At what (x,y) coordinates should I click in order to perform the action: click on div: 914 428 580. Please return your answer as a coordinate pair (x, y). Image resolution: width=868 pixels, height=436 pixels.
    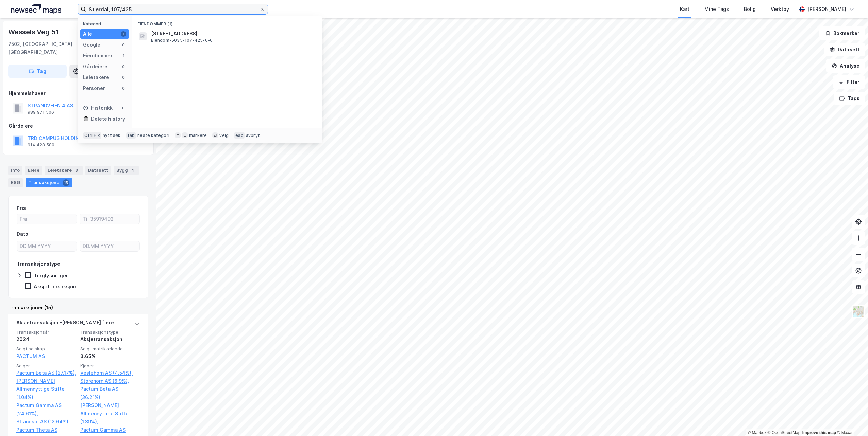
    Looking at the image, I should click on (40, 145).